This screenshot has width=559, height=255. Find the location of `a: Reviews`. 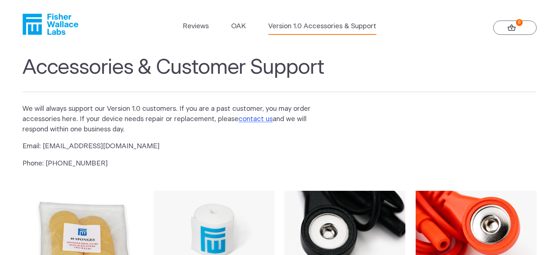

a: Reviews is located at coordinates (195, 26).